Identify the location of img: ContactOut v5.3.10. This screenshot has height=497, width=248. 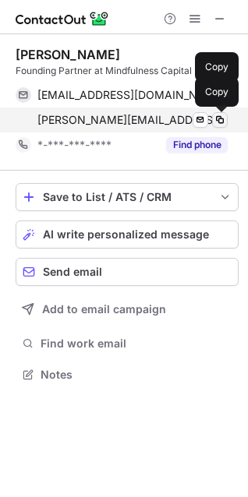
(62, 19).